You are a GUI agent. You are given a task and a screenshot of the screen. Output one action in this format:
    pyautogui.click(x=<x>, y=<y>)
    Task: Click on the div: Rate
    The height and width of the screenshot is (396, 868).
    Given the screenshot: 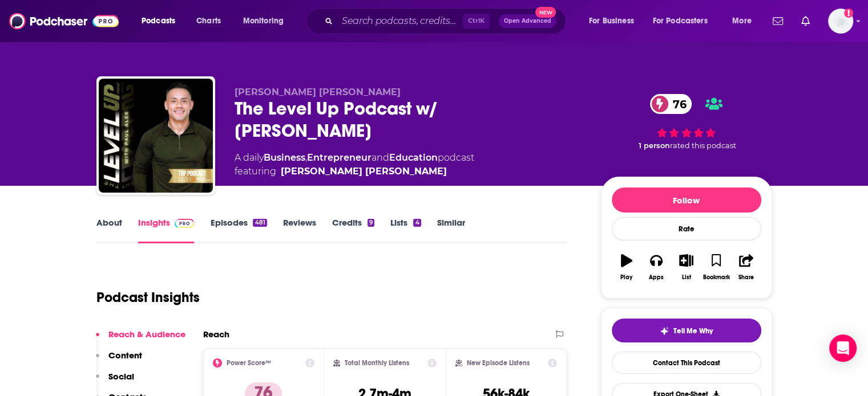 What is the action you would take?
    pyautogui.click(x=687, y=229)
    